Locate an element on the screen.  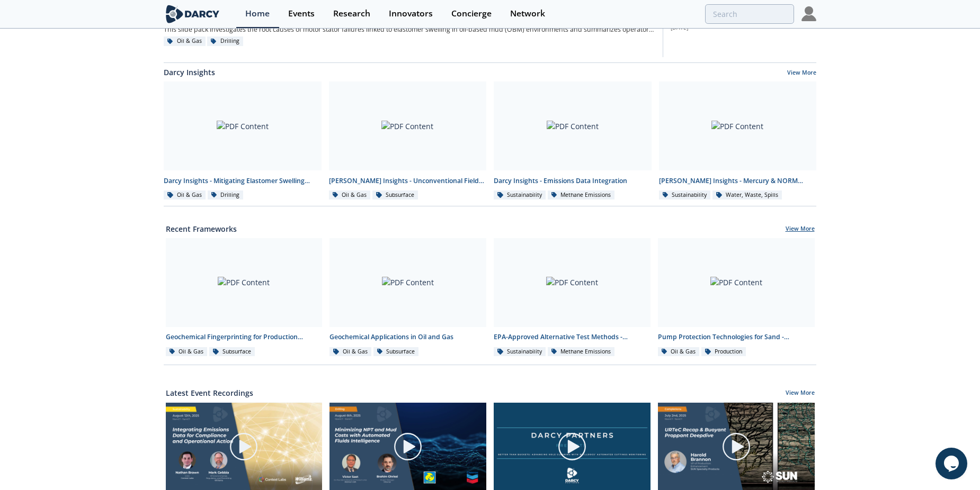
div: Pump Protection Technologies for Sand - Innovator Shortlist is located at coordinates (737, 337).